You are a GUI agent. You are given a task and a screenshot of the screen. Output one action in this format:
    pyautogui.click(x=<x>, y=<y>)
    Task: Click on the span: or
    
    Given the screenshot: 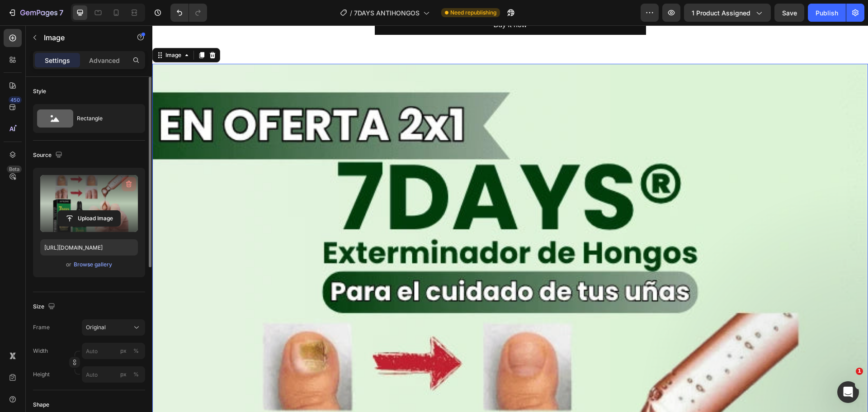 What is the action you would take?
    pyautogui.click(x=69, y=265)
    